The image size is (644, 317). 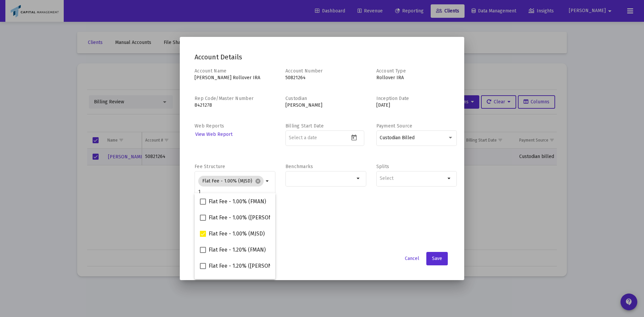 What do you see at coordinates (412, 258) in the screenshot?
I see `span: Cancel` at bounding box center [412, 258].